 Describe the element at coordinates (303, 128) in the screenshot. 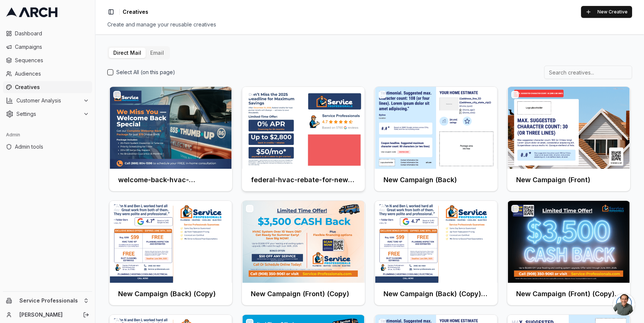

I see `img: Back creative for federal-hvac-rebate-for-new-customers` at that location.